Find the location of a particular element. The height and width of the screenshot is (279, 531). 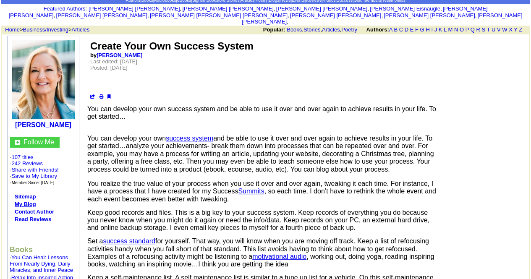

font: Follow Me is located at coordinates (39, 142).